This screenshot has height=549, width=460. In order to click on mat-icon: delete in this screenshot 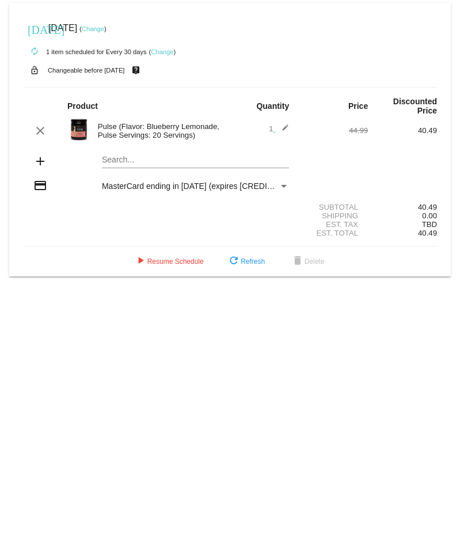, I will do `click(298, 262)`.